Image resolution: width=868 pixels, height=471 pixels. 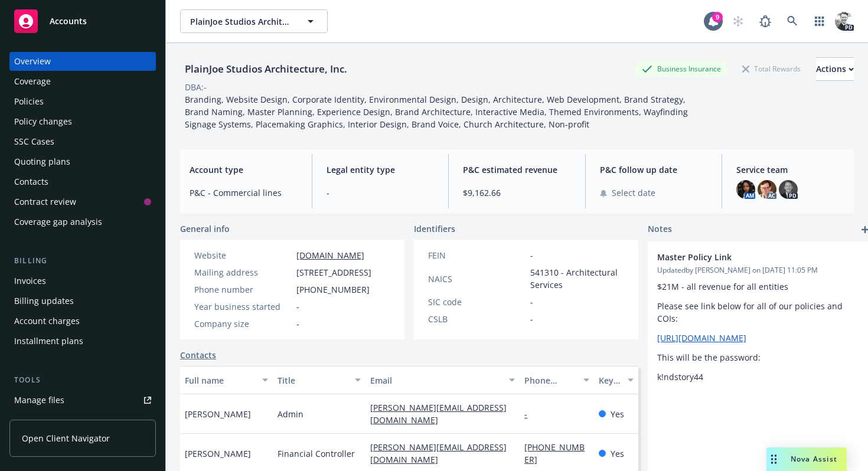 What do you see at coordinates (44, 301) in the screenshot?
I see `div: Billing updates` at bounding box center [44, 301].